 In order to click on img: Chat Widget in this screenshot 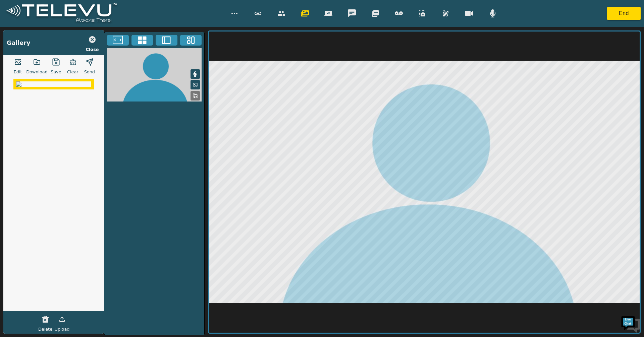, I will do `click(631, 324)`.